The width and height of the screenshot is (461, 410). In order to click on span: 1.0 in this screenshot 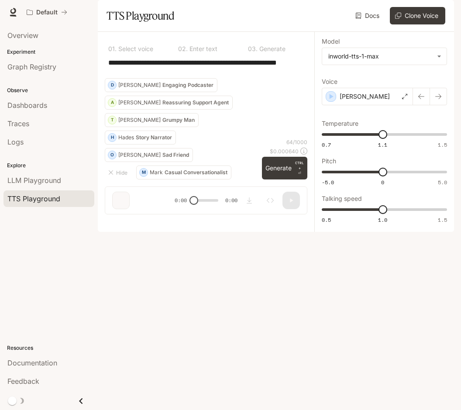, I will do `click(382, 220)`.